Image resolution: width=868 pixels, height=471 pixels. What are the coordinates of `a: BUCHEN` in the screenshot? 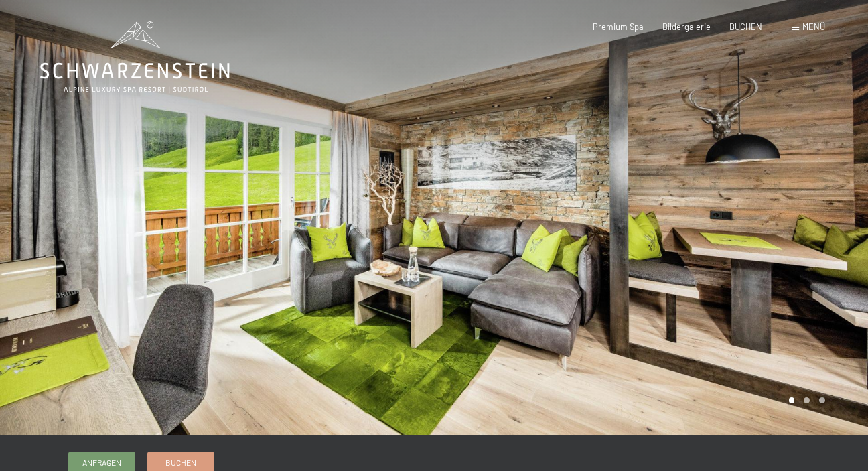 It's located at (746, 26).